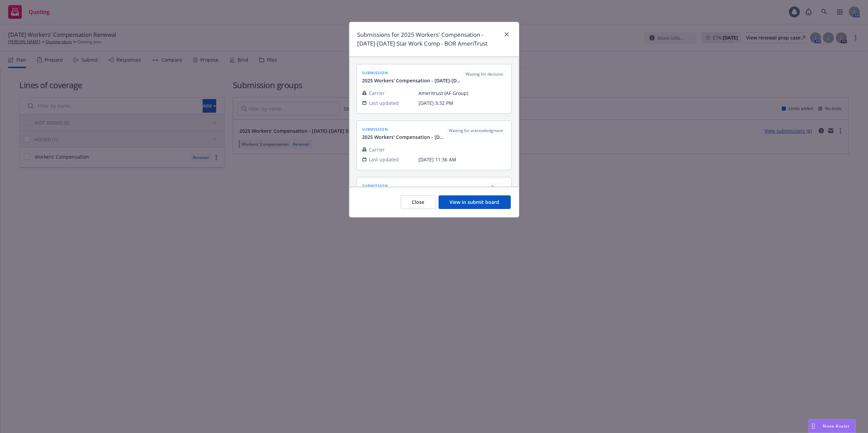 The image size is (868, 433). Describe the element at coordinates (418, 202) in the screenshot. I see `button: Close` at that location.